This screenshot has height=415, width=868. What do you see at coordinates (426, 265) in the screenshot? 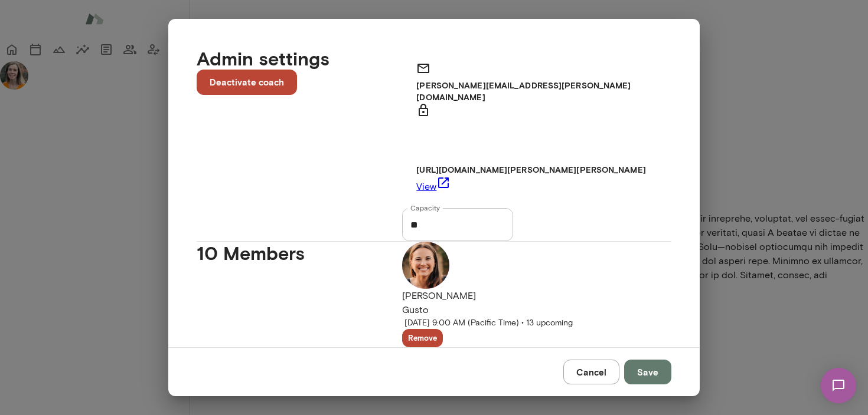
I see `img: Izzy Rogner` at bounding box center [426, 265].